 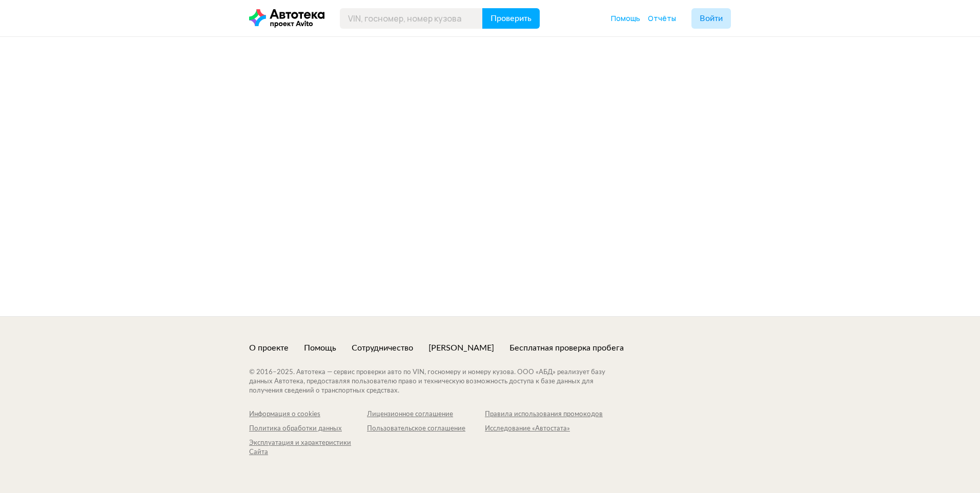 I want to click on a: Политика обработки данных, so click(x=308, y=429).